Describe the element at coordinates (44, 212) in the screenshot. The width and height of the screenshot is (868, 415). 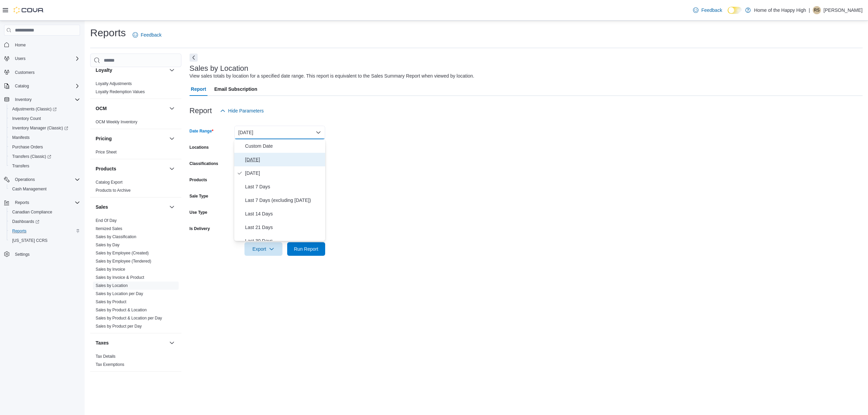
I see `span: Canadian Compliance` at that location.